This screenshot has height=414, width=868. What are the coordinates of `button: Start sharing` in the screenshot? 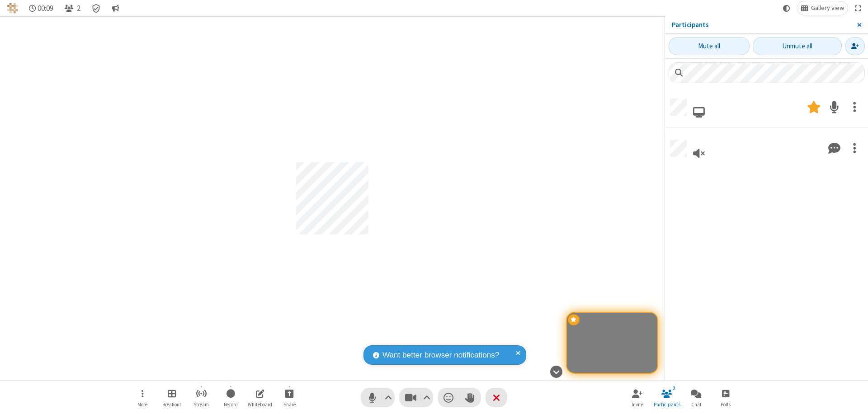 It's located at (290, 397).